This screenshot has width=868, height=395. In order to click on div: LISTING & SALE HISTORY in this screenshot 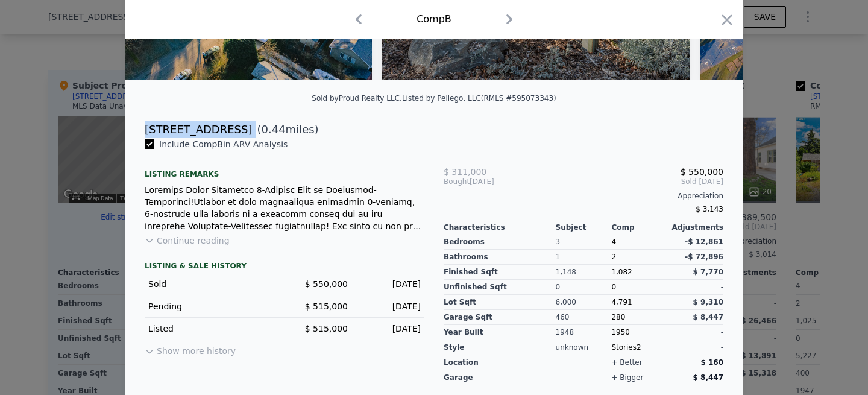, I will do `click(284, 267)`.